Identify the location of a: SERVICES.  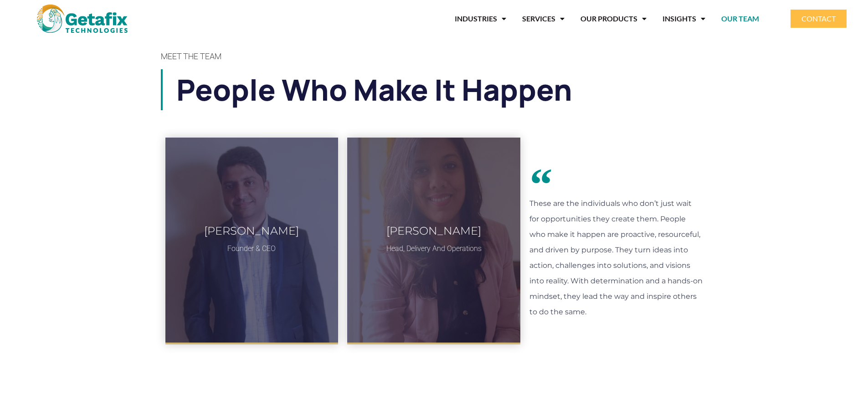
(543, 18).